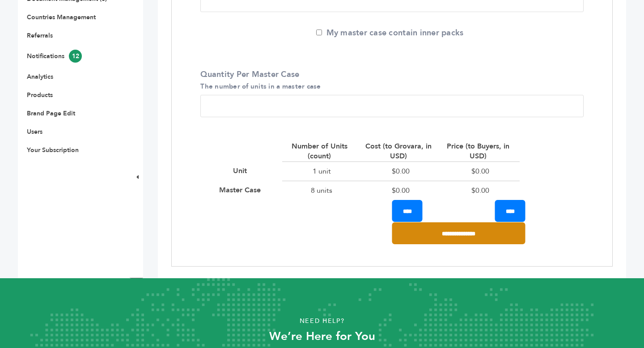 The height and width of the screenshot is (348, 644). What do you see at coordinates (51, 113) in the screenshot?
I see `a: Brand Page Edit` at bounding box center [51, 113].